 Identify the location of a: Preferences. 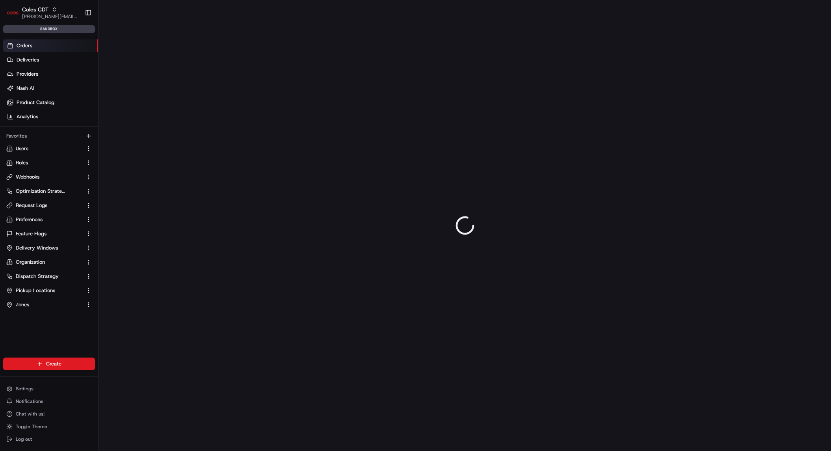
(44, 219).